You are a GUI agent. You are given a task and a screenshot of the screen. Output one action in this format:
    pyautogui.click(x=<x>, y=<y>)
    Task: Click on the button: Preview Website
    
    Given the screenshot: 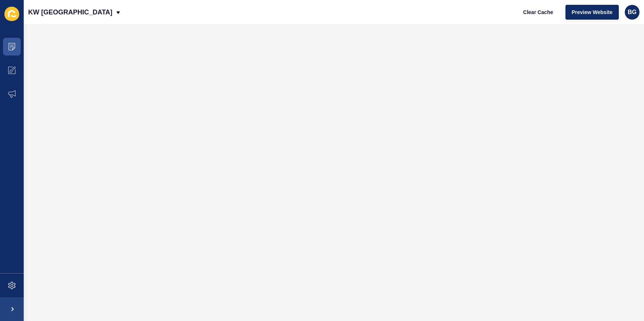 What is the action you would take?
    pyautogui.click(x=593, y=12)
    